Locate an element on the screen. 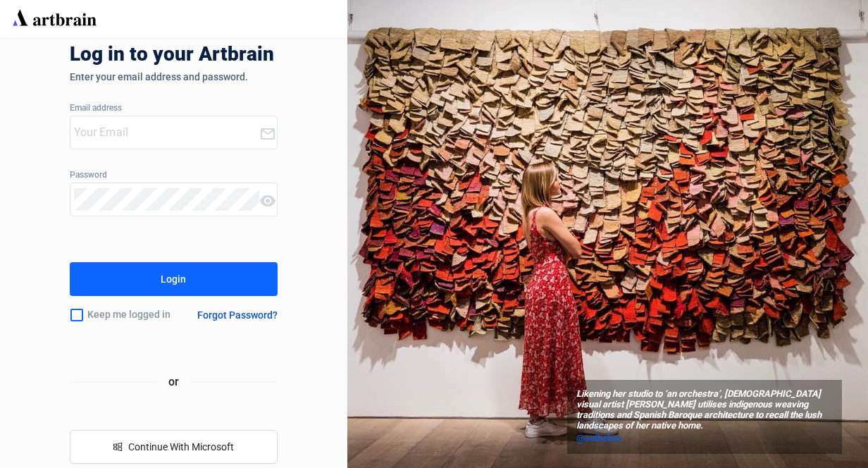 Image resolution: width=868 pixels, height=468 pixels. div: Email address is located at coordinates (174, 109).